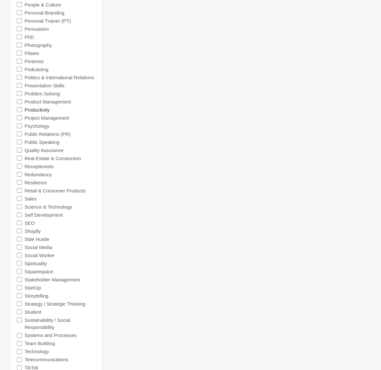 The width and height of the screenshot is (381, 370). Describe the element at coordinates (37, 295) in the screenshot. I see `label: Storytelling` at that location.